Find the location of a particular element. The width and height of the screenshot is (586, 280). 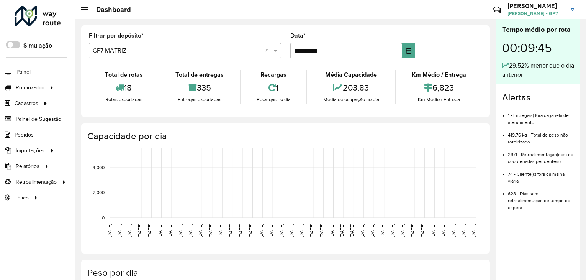

div: Total de entregas is located at coordinates (199, 75).